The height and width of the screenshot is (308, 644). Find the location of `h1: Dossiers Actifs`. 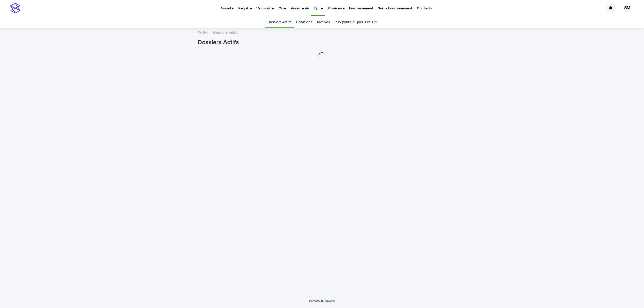

h1: Dossiers Actifs is located at coordinates (322, 42).